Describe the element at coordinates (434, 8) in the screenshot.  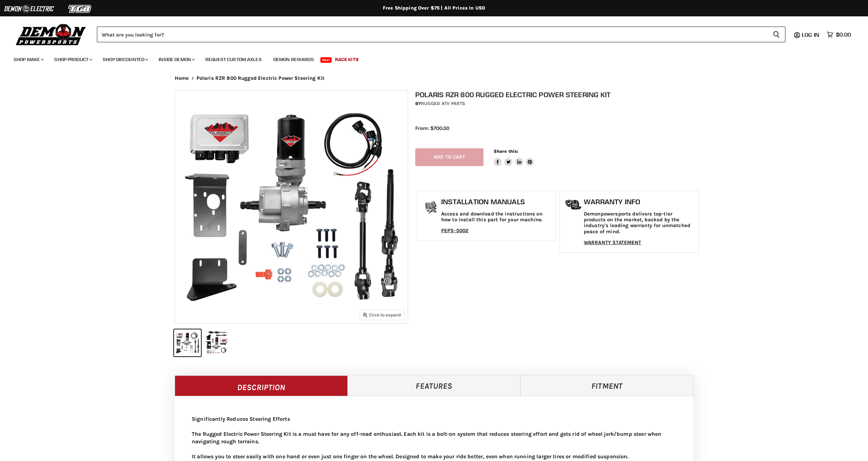
I see `div: Free Shipping Over $75 | All Prices In USD` at that location.